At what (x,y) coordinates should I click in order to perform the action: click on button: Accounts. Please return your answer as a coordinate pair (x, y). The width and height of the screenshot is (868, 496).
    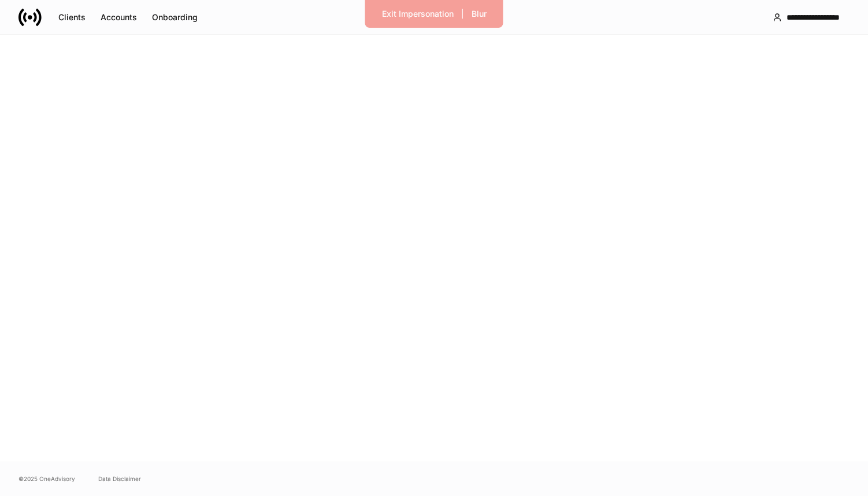
    Looking at the image, I should click on (118, 17).